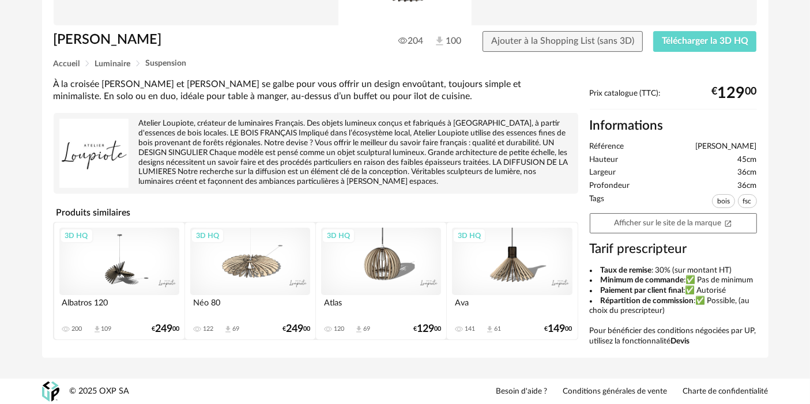  Describe the element at coordinates (208, 329) in the screenshot. I see `div: 122` at that location.